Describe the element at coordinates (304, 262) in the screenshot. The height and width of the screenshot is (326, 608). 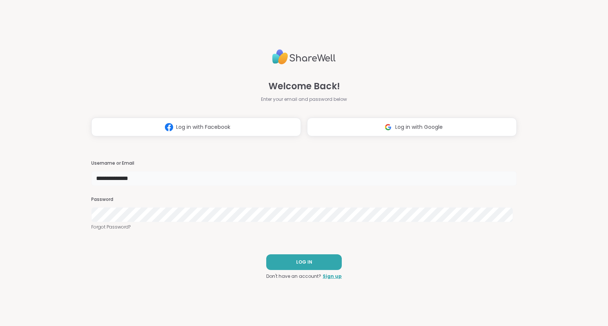
I see `span: LOG IN` at that location.